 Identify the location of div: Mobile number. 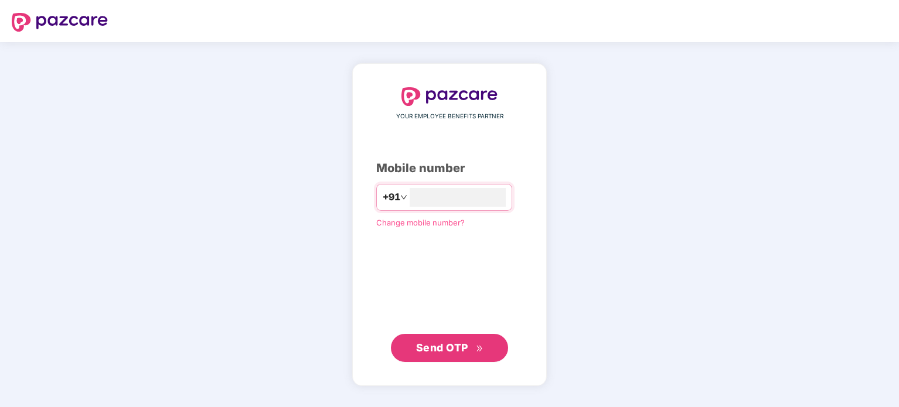
(449, 168).